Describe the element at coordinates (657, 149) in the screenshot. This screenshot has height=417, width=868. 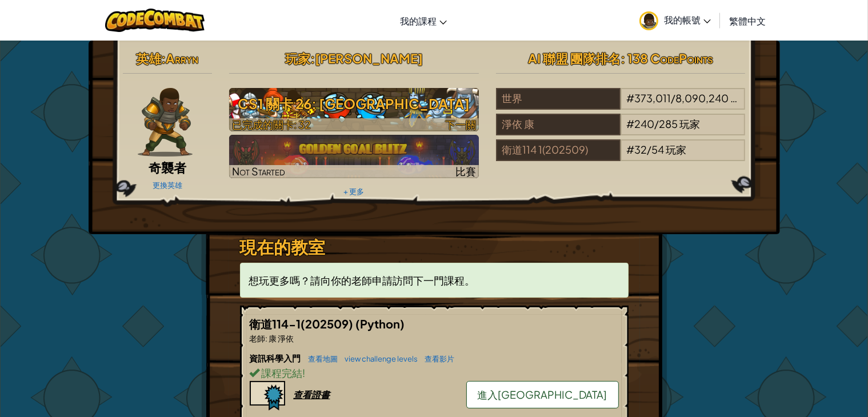
I see `span: 54` at that location.